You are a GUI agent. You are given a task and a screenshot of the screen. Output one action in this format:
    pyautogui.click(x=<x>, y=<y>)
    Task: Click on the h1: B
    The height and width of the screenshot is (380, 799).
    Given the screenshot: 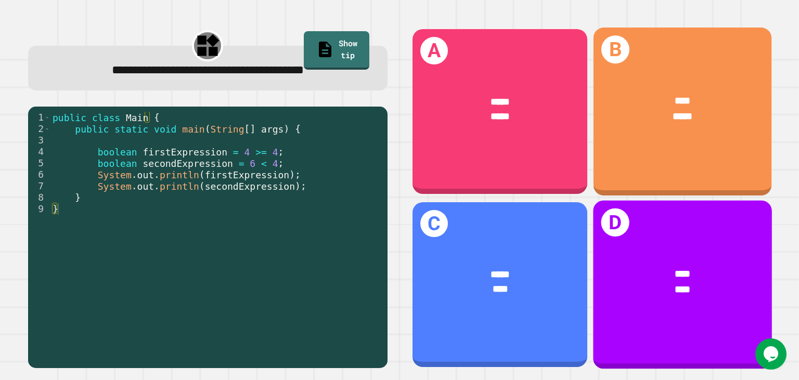 What is the action you would take?
    pyautogui.click(x=616, y=49)
    